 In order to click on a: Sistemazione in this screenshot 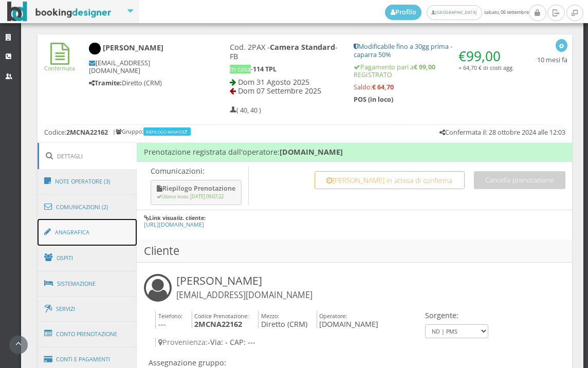, I will do `click(88, 284)`.